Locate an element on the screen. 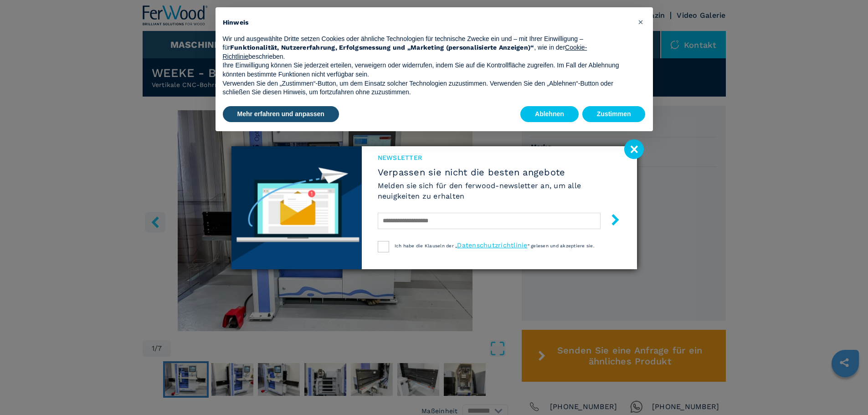 Image resolution: width=868 pixels, height=415 pixels. p: Wir und ausgewählte Dritte setzen Cookies oder ähnliche Technologien für technische Zwecke ein un... is located at coordinates (427, 48).